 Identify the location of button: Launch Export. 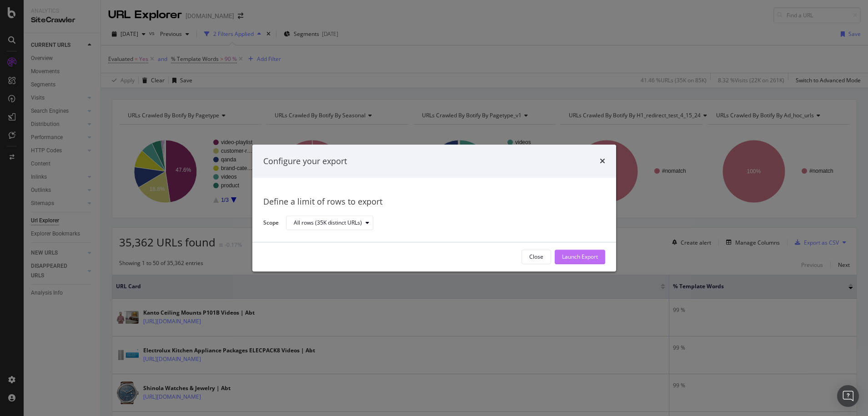
(579, 257).